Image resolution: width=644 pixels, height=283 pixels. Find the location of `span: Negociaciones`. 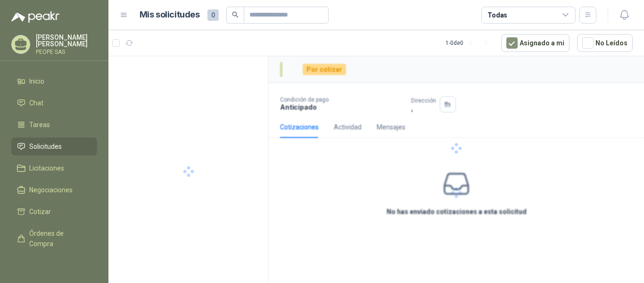

span: Negociaciones is located at coordinates (51, 190).